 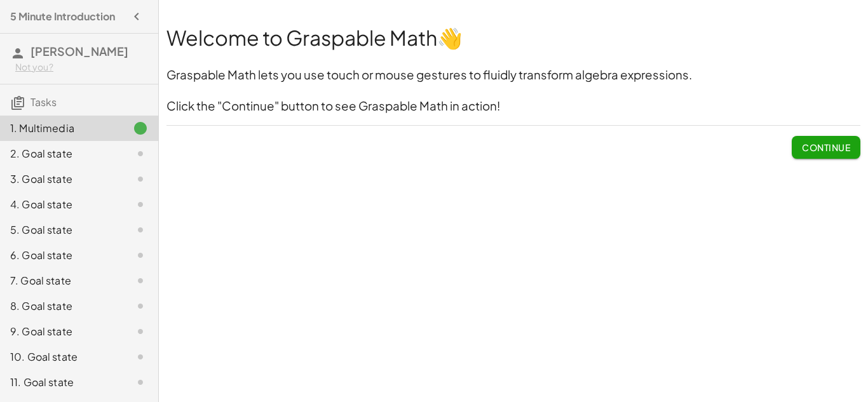 What do you see at coordinates (61, 204) in the screenshot?
I see `div: 4. Goal state` at bounding box center [61, 204].